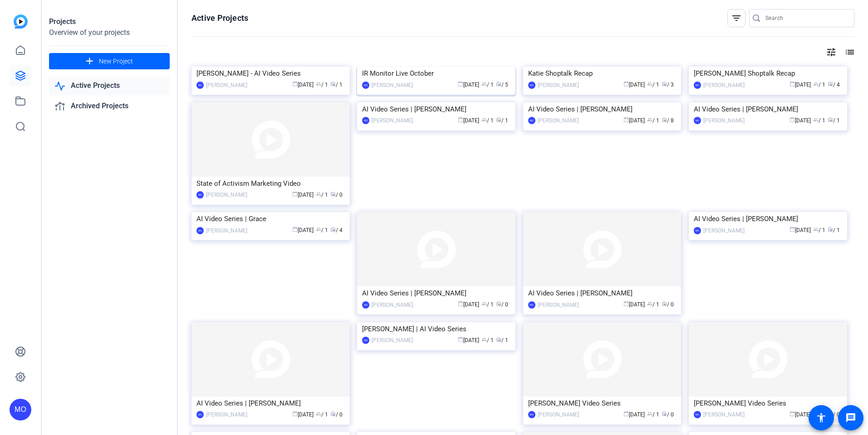  I want to click on mat-icon: list, so click(849, 52).